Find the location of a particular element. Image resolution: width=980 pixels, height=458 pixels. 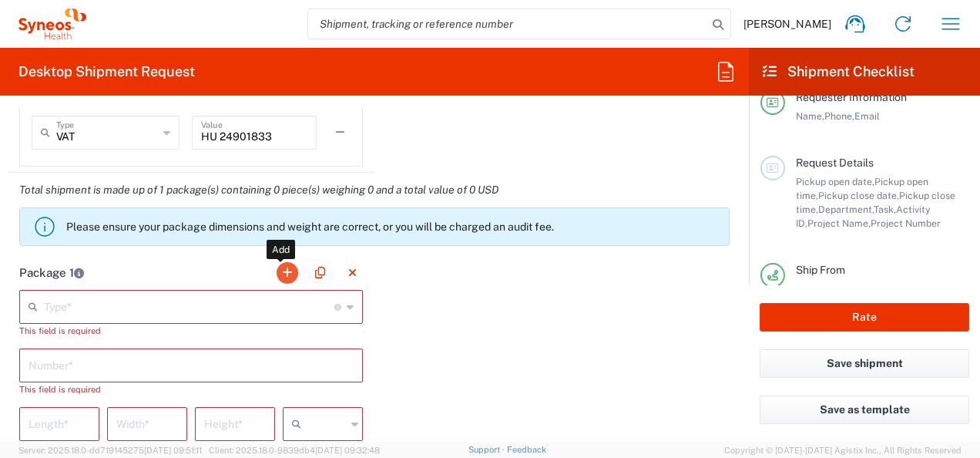

h2: Package 1 is located at coordinates (52, 273).